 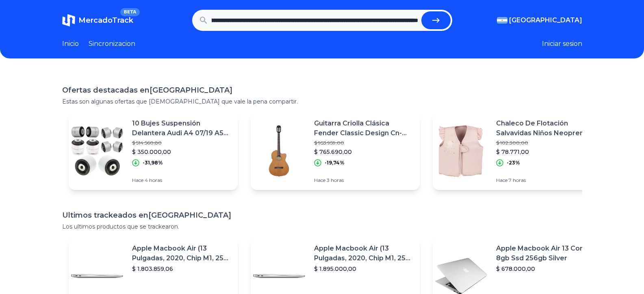 What do you see at coordinates (153, 163) in the screenshot?
I see `p: -31,98%` at bounding box center [153, 163].